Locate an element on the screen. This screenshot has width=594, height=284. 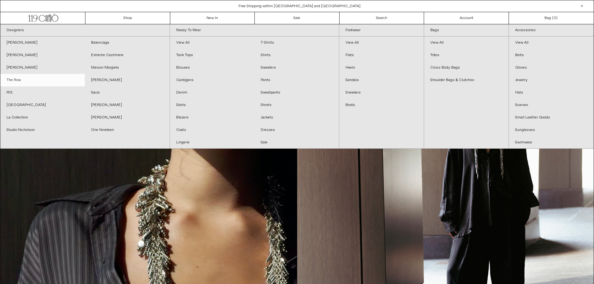
a: Shorts is located at coordinates (296, 105).